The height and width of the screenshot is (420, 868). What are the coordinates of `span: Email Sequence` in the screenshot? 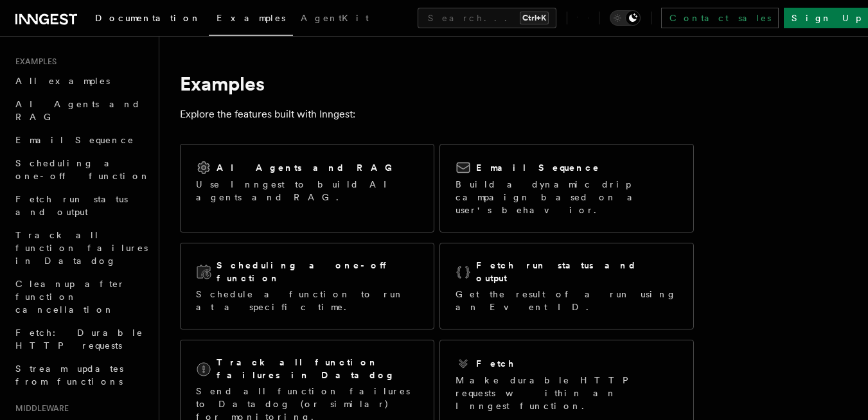 It's located at (74, 140).